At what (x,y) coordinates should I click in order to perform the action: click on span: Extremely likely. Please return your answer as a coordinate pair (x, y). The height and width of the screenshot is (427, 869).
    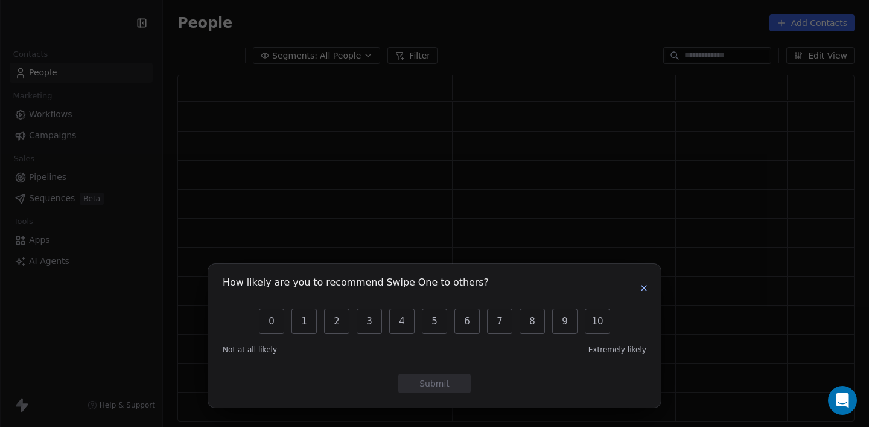
    Looking at the image, I should click on (617, 349).